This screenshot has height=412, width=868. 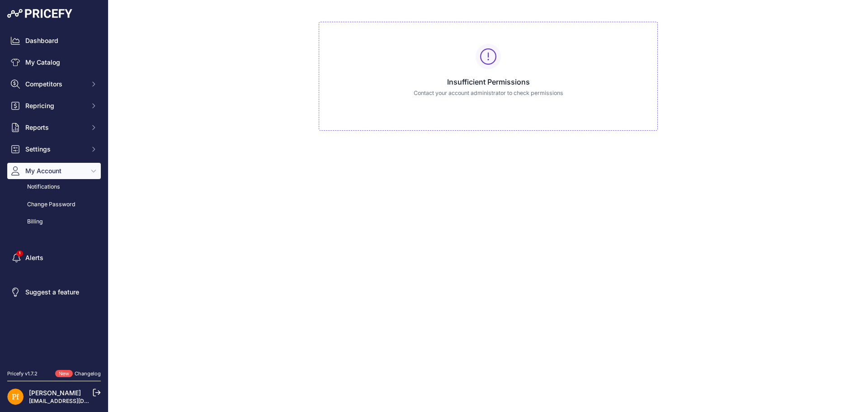 I want to click on a: Suggest a feature, so click(x=54, y=292).